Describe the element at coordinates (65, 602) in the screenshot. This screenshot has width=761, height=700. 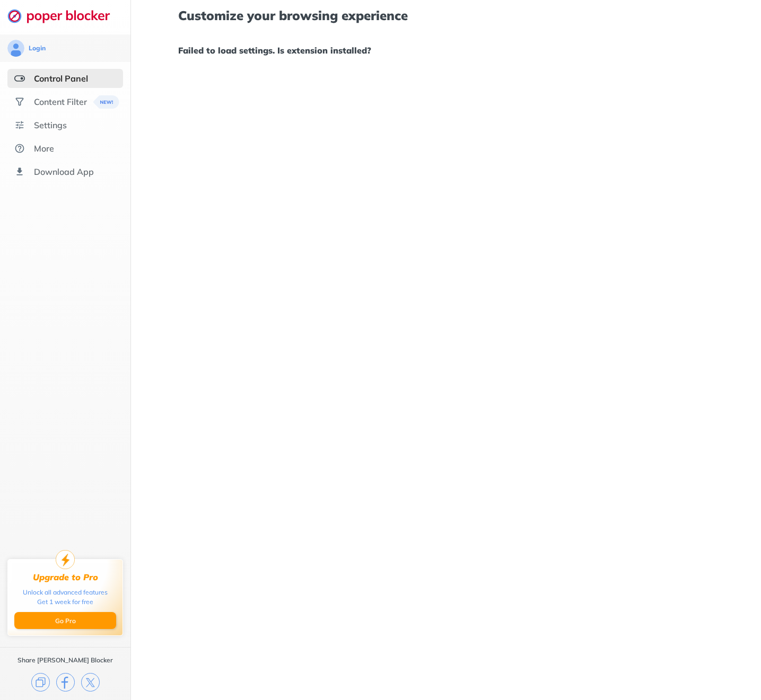
I see `div: Get 1 week for free` at that location.